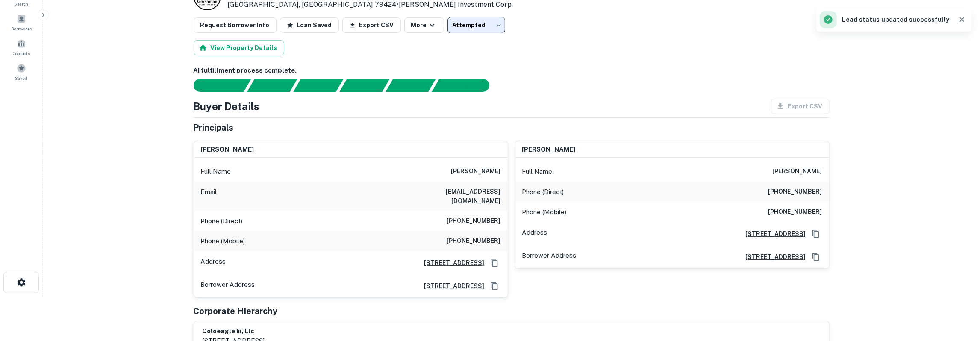  I want to click on a: Contacts, so click(22, 47).